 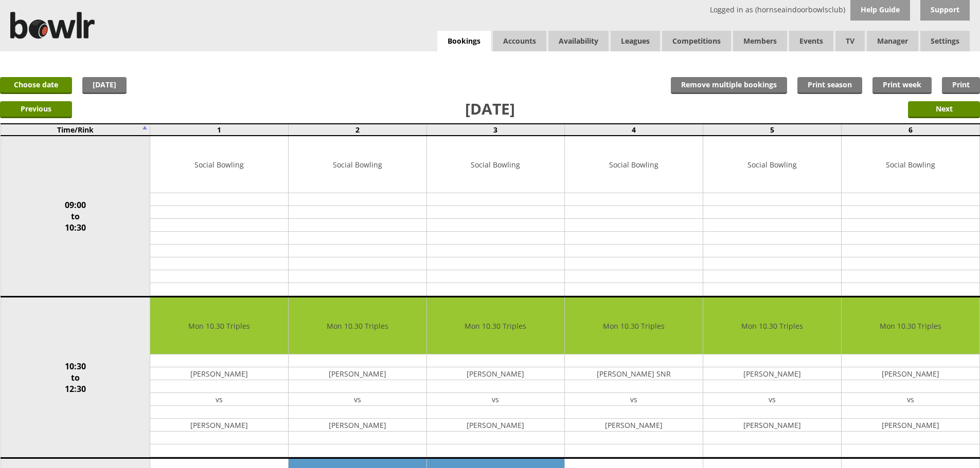 What do you see at coordinates (943, 109) in the screenshot?
I see `input: Next` at bounding box center [943, 109].